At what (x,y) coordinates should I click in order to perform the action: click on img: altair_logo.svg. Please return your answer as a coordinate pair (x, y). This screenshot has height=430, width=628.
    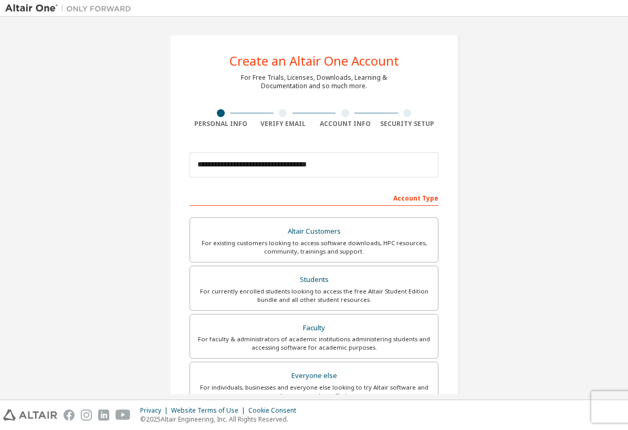
    Looking at the image, I should click on (30, 415).